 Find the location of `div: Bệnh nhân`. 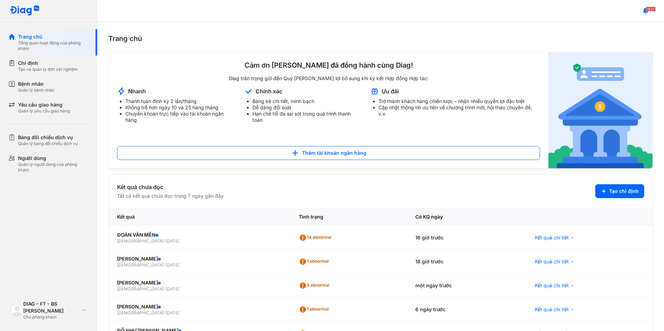

div: Bệnh nhân is located at coordinates (36, 84).